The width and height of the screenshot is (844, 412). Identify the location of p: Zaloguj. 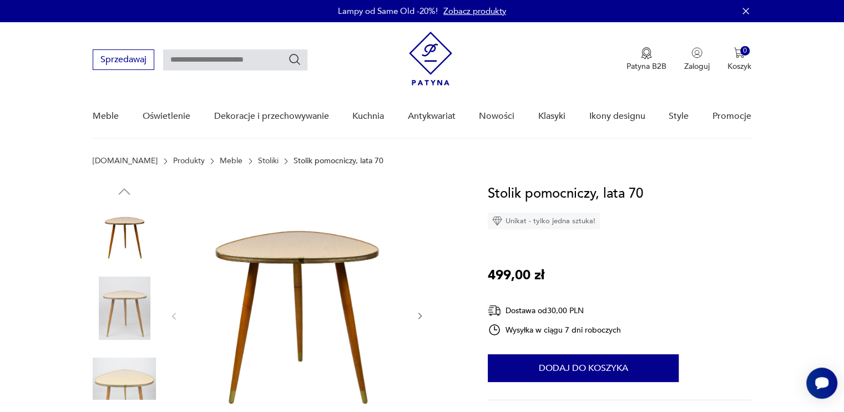
(697, 66).